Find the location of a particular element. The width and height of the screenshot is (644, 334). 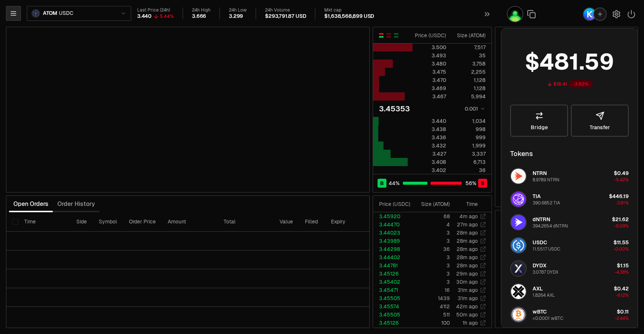

th: Symbol is located at coordinates (108, 222).